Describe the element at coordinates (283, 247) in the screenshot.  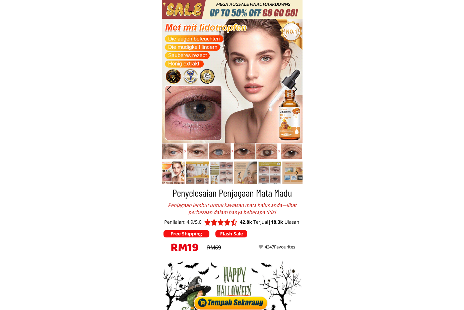
I see `div: 4347Favourites` at that location.